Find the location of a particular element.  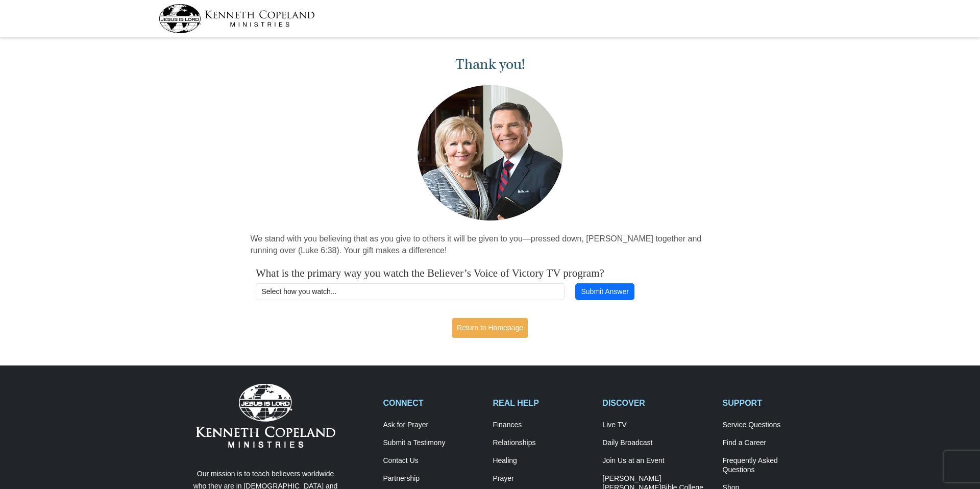

h2: REAL HELP is located at coordinates (542, 403).